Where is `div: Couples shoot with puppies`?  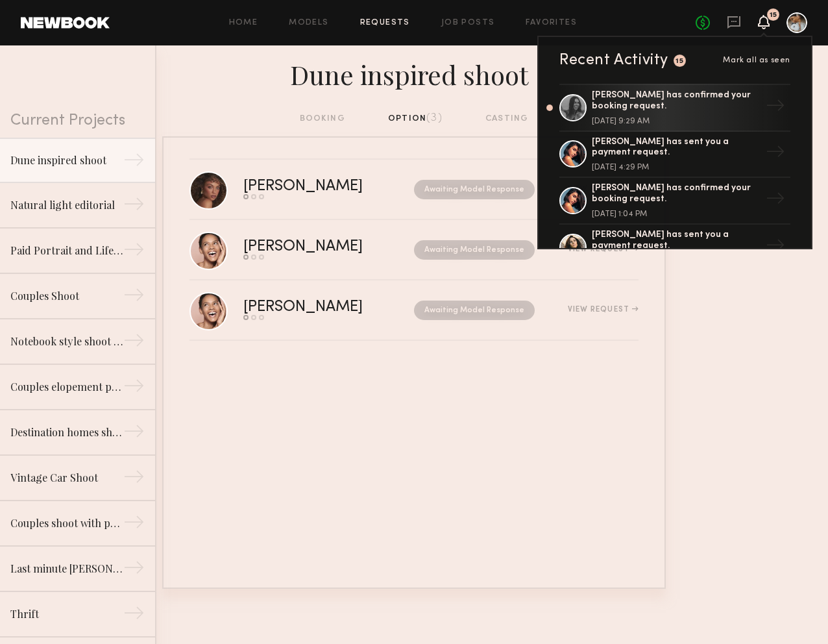
div: Couples shoot with puppies is located at coordinates (67, 524).